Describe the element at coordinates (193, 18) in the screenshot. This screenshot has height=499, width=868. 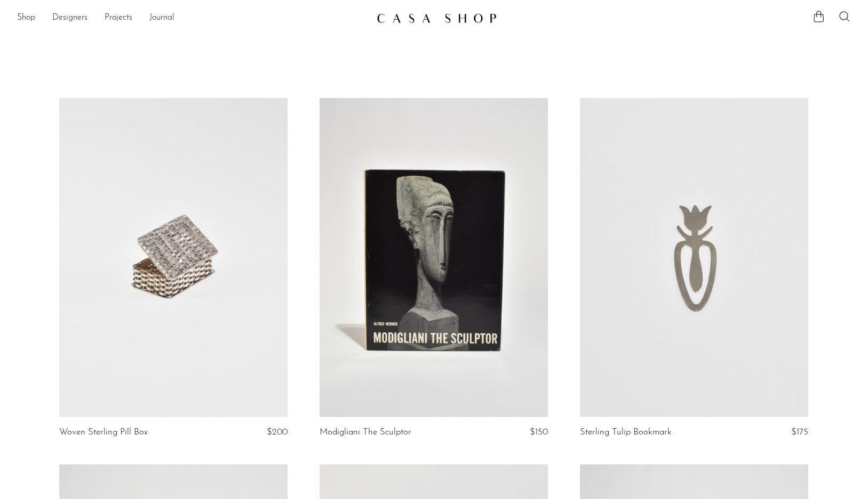
I see `nav: Desktop navigation` at that location.